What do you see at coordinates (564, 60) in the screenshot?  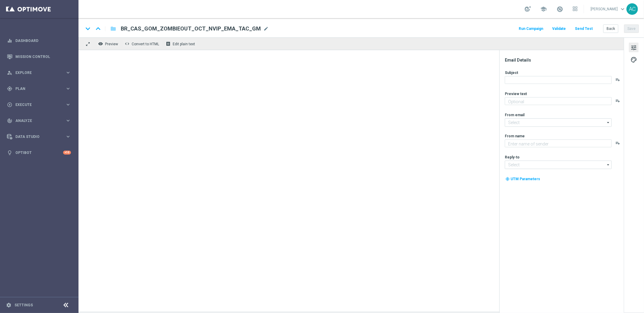 I see `div: Email Details` at bounding box center [564, 60].